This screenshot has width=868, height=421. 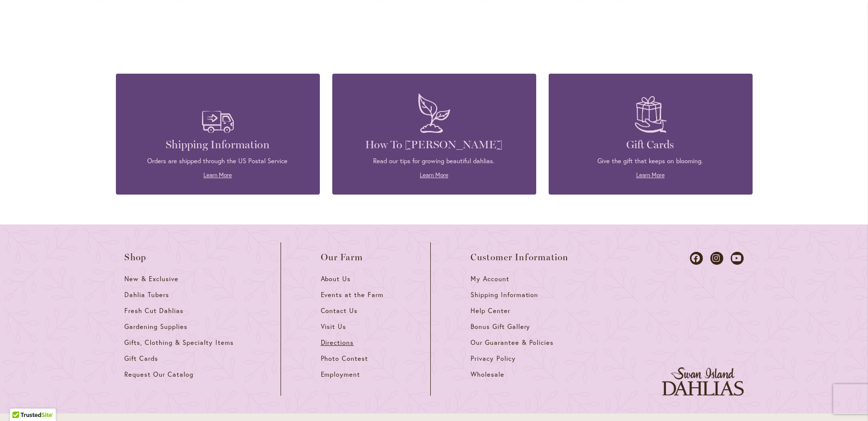 I want to click on span: Our Farm, so click(x=342, y=257).